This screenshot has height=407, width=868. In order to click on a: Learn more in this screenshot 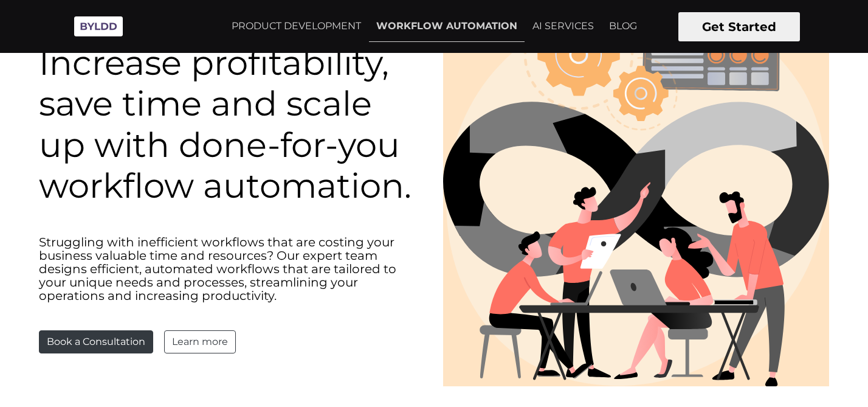, I will do `click(200, 342)`.